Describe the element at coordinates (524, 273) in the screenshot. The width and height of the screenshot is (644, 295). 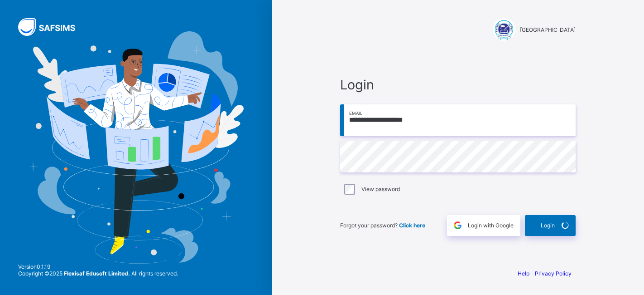
I see `a: Help` at that location.